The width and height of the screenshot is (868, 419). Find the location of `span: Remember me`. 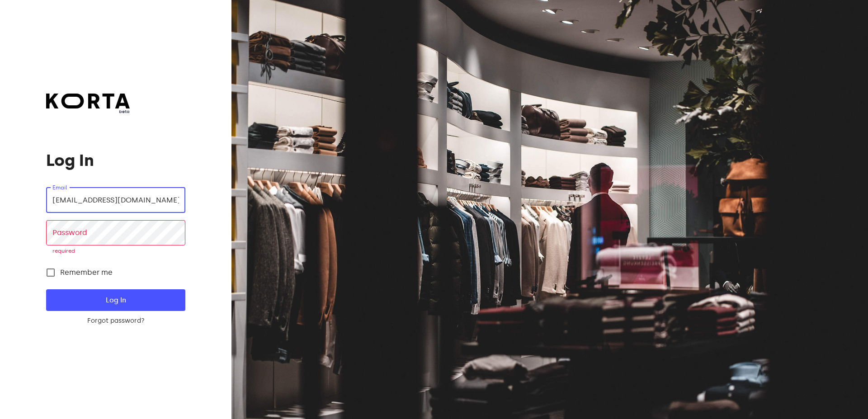

span: Remember me is located at coordinates (86, 272).